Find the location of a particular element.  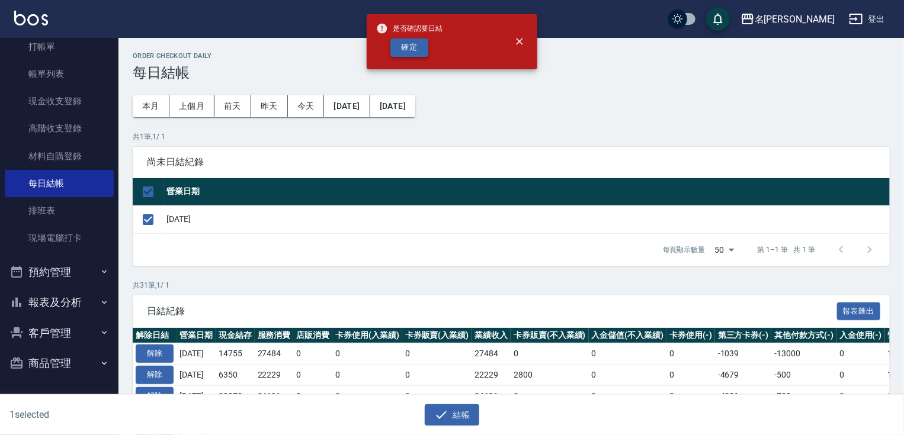

a: 現金收支登錄 is located at coordinates (59, 101).